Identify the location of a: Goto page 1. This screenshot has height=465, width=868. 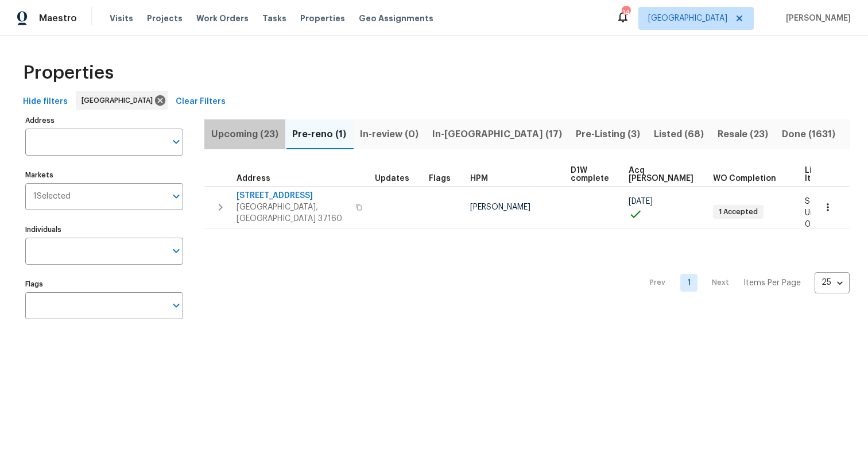
(689, 282).